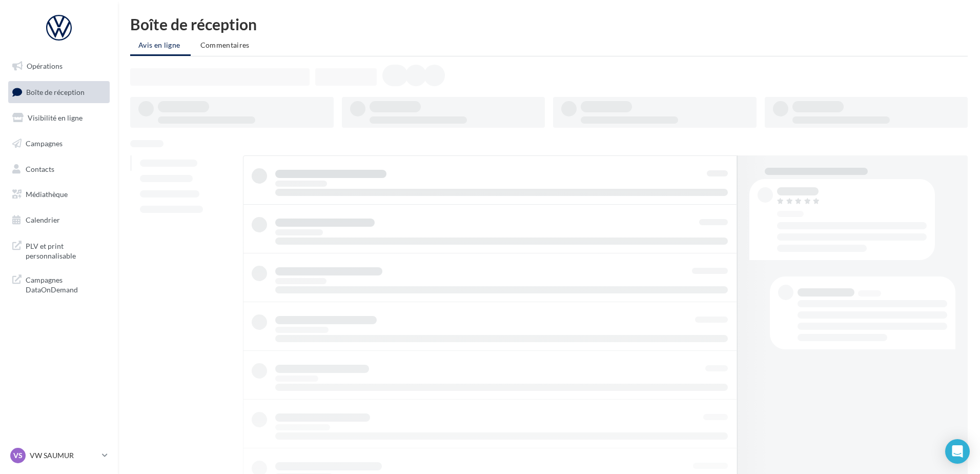 The width and height of the screenshot is (980, 474). Describe the element at coordinates (59, 455) in the screenshot. I see `a: VS VW SAUMUR` at that location.